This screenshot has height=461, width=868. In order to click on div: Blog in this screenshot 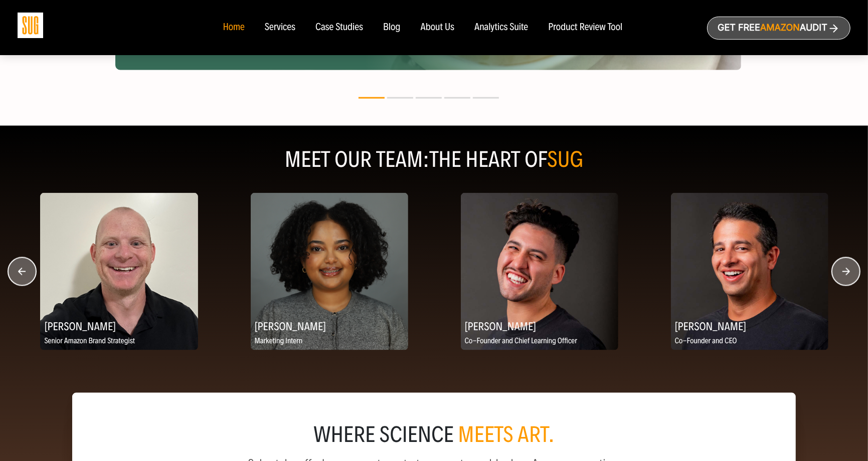, I will do `click(392, 28)`.